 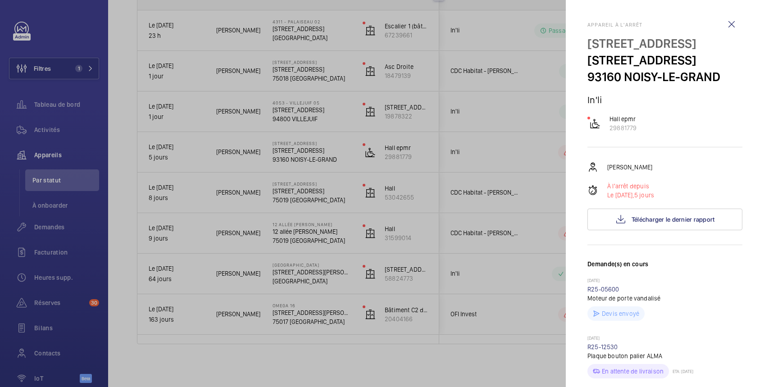 I want to click on p: 93160 NOISY-LE-GRAND, so click(x=665, y=77).